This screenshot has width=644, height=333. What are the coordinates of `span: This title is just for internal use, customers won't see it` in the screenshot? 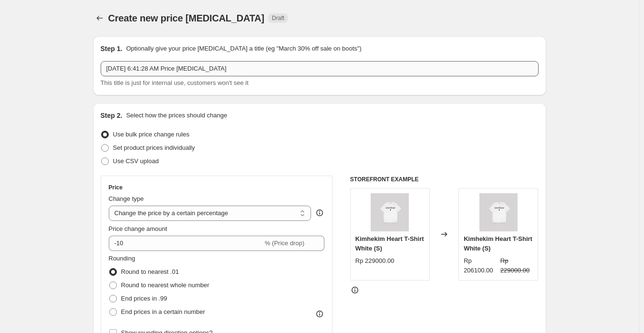 It's located at (175, 83).